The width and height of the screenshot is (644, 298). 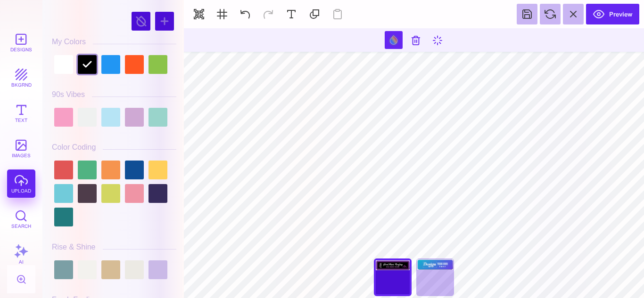 I want to click on div: Rise & Shine, so click(x=73, y=248).